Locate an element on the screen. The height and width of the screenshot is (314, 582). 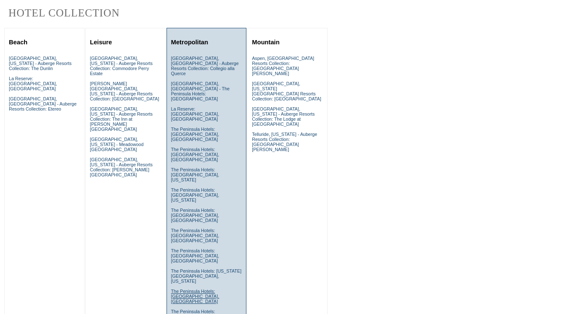
a: Leisure is located at coordinates (101, 42).